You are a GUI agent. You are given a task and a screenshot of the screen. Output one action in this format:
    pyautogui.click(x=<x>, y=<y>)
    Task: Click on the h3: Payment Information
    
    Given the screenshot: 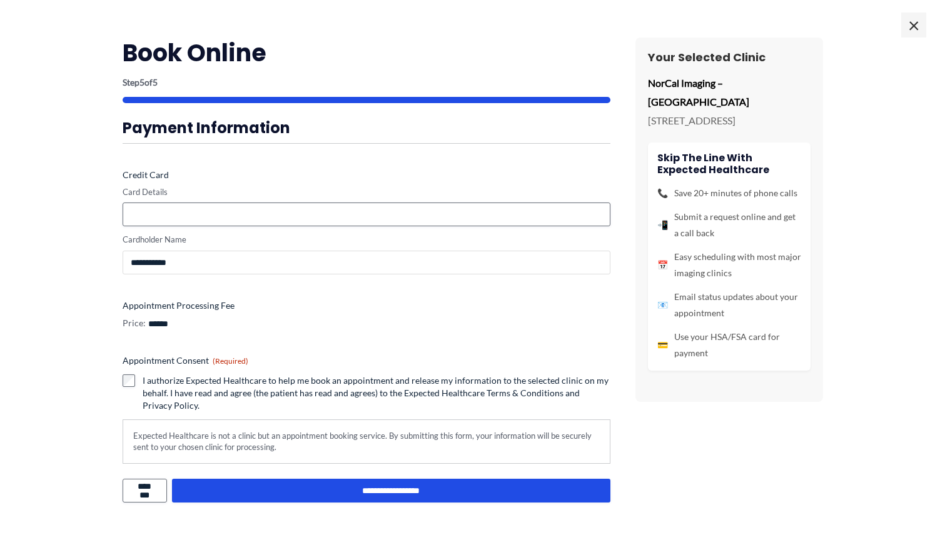 What is the action you would take?
    pyautogui.click(x=366, y=128)
    